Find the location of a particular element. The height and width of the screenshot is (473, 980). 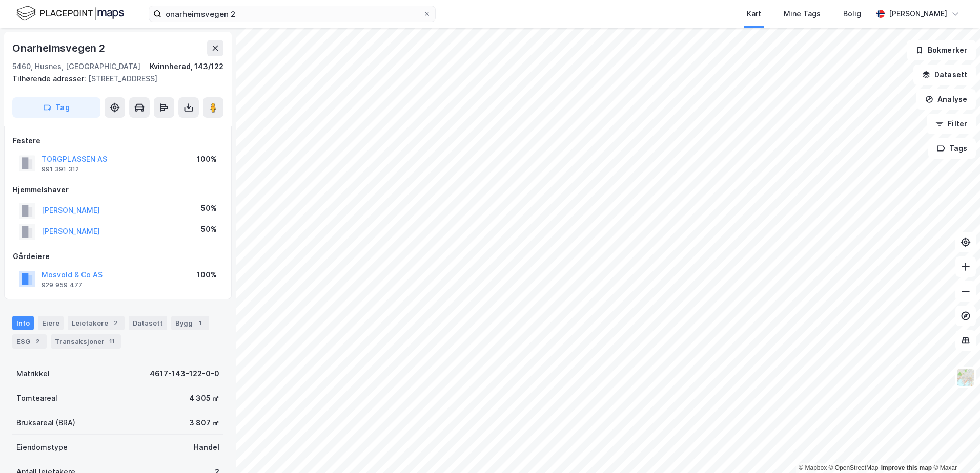

a: Mapbox is located at coordinates (812, 468).